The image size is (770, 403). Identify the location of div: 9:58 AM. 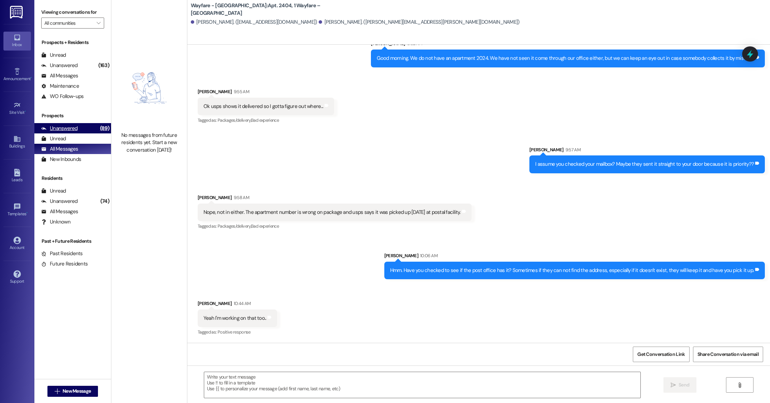
(241, 197).